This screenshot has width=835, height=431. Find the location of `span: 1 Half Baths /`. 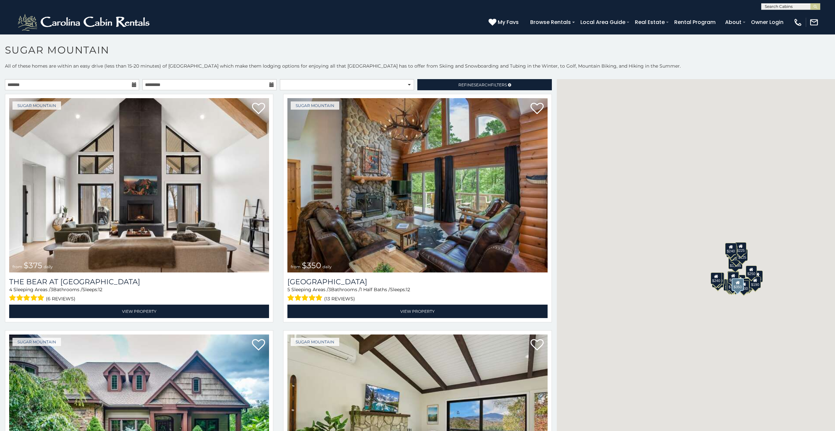

span: 1 Half Baths / is located at coordinates (375, 289).